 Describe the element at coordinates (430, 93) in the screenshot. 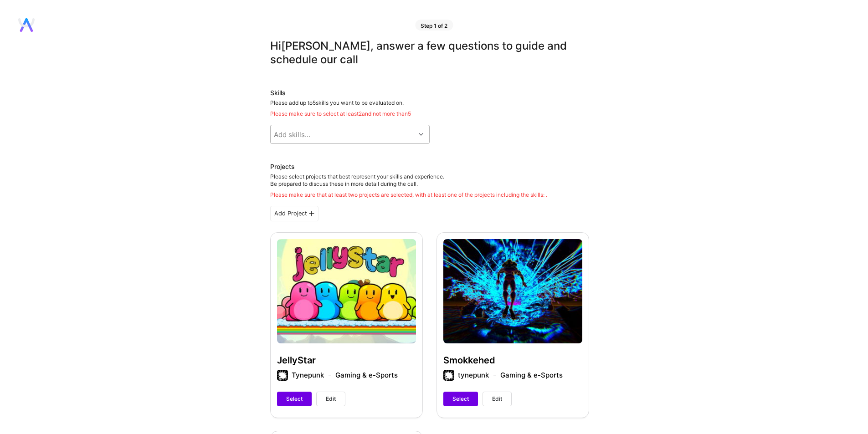

I see `div: Skills` at that location.